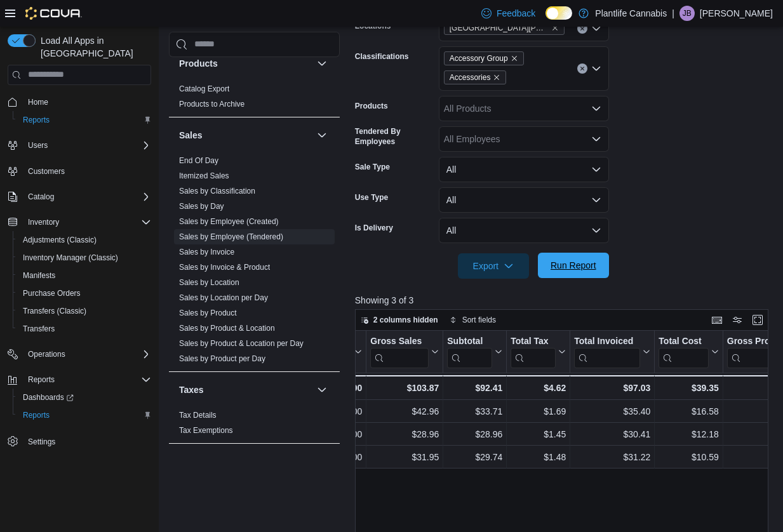 This screenshot has height=532, width=783. What do you see at coordinates (206, 252) in the screenshot?
I see `span: Sales by Invoice` at bounding box center [206, 252].